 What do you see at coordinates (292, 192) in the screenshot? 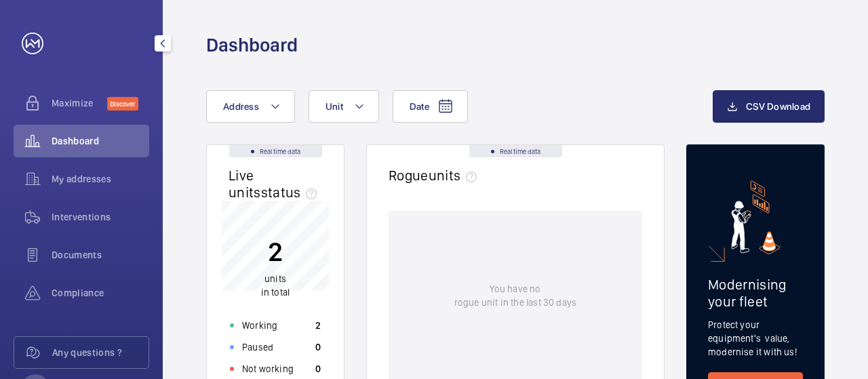
I see `span: status` at bounding box center [292, 192].